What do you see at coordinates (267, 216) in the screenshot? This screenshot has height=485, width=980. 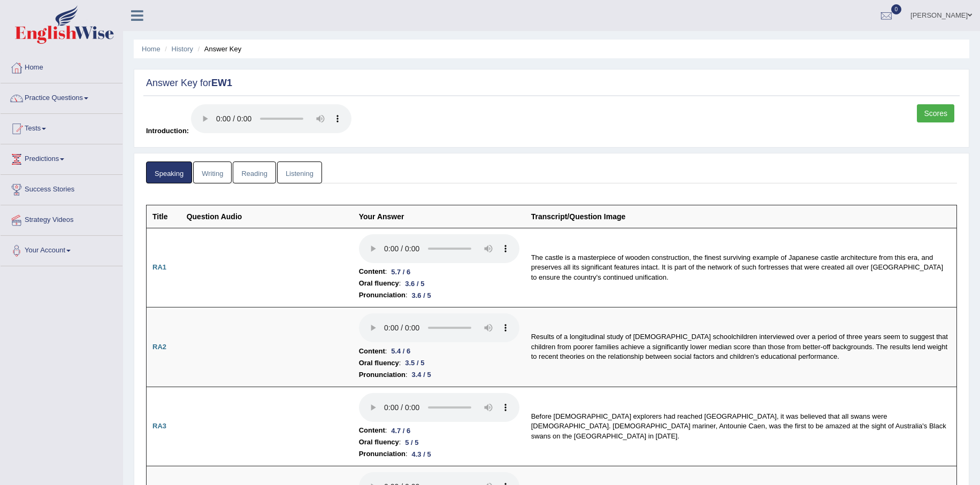 I see `th: Question Audio` at bounding box center [267, 216].